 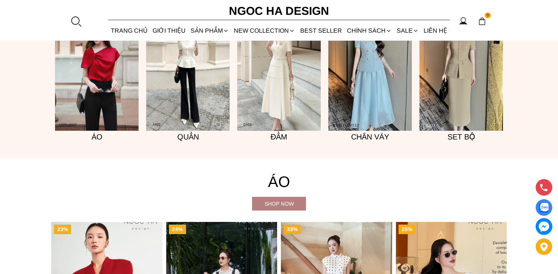 What do you see at coordinates (435, 30) in the screenshot?
I see `a: LIÊN HỆ` at bounding box center [435, 30].